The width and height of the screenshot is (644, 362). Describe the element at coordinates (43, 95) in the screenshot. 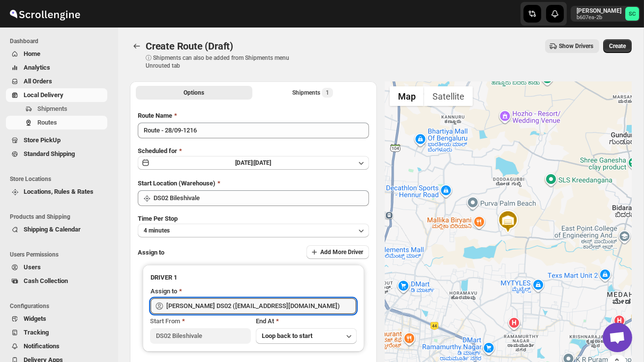

I see `span: Local Delivery` at that location.